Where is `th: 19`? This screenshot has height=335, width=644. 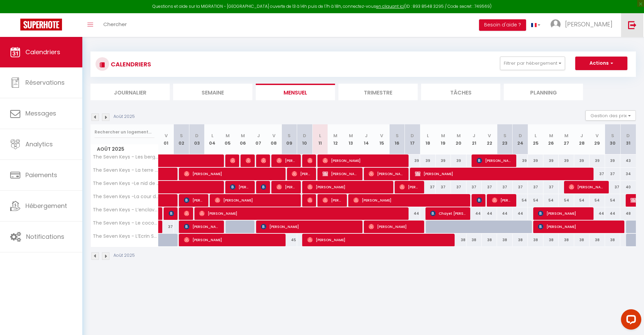 th: 19 is located at coordinates (443, 139).